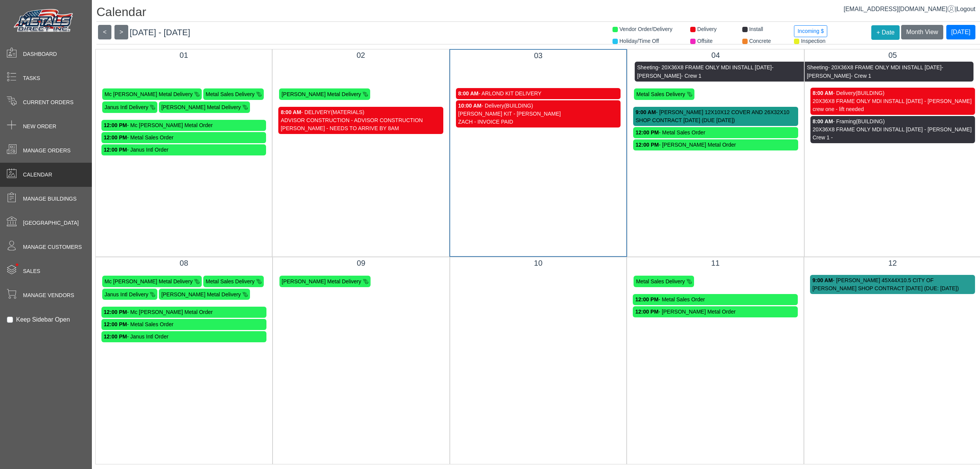  I want to click on span: - Crew 1, so click(861, 76).